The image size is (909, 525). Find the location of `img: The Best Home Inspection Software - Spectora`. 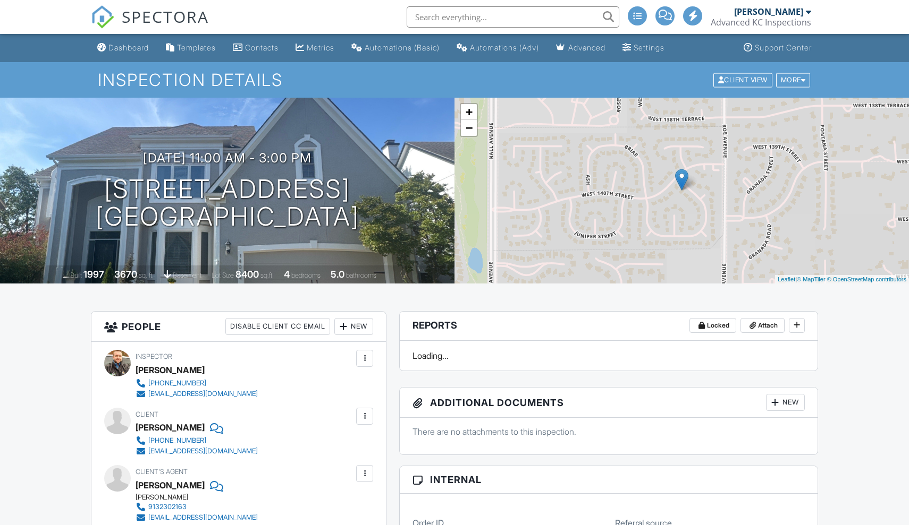

img: The Best Home Inspection Software - Spectora is located at coordinates (103, 17).